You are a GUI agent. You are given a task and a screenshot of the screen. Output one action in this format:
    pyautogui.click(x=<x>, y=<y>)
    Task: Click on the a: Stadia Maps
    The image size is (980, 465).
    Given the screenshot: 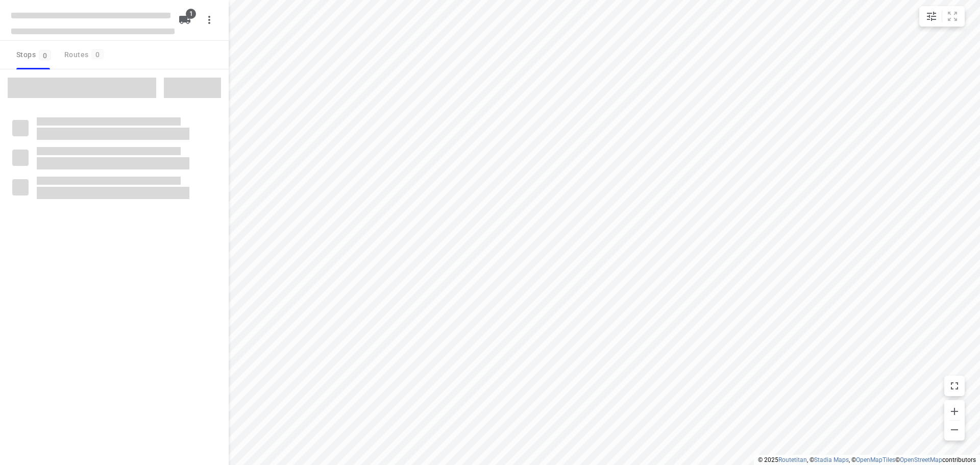 What is the action you would take?
    pyautogui.click(x=832, y=460)
    